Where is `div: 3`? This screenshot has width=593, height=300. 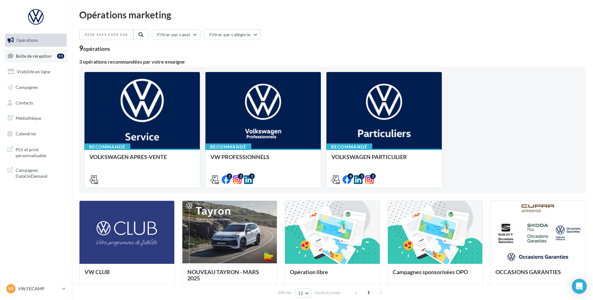
div: 3 is located at coordinates (362, 176).